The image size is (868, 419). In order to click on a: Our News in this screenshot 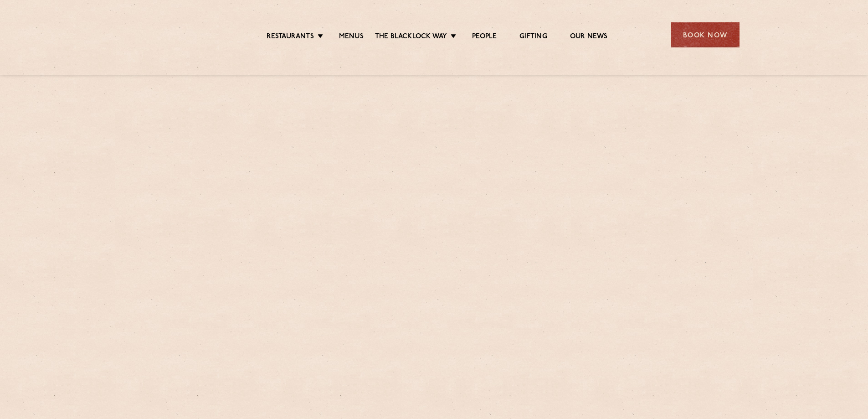, I will do `click(589, 37)`.